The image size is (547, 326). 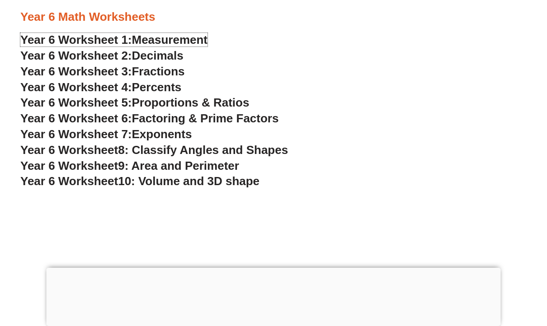 I want to click on span: Year 6 Worksheet 1:, so click(x=76, y=40).